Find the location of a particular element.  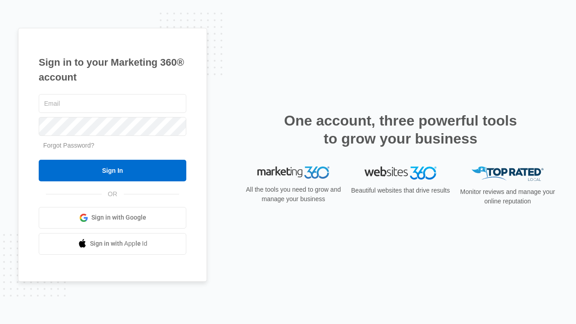

p: Monitor reviews and manage your online reputation is located at coordinates (508, 197).